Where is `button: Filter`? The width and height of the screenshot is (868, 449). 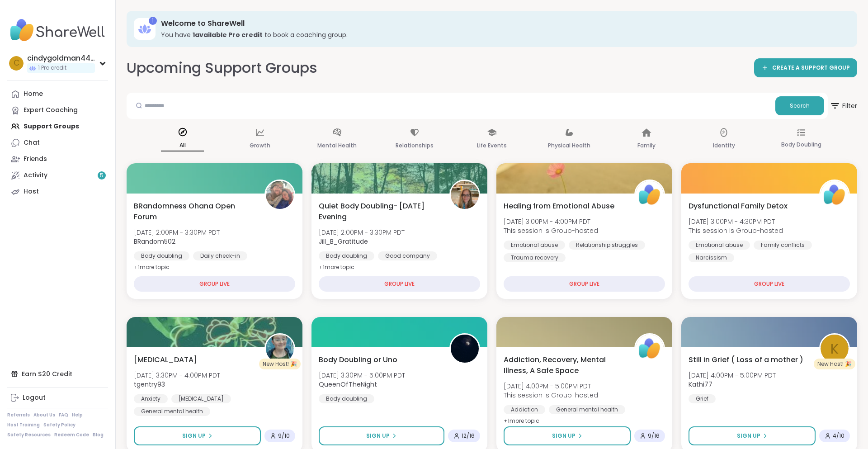
button: Filter is located at coordinates (843, 106).